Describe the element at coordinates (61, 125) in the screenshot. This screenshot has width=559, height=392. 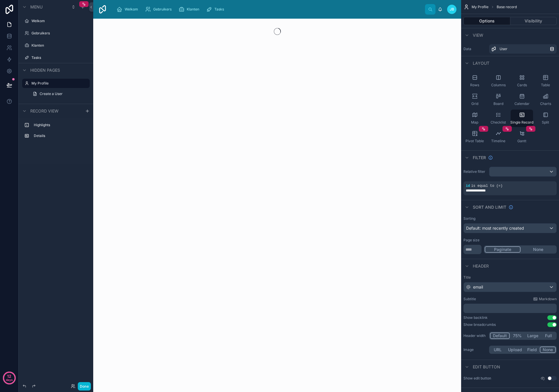
I see `label: Highlights` at that location.